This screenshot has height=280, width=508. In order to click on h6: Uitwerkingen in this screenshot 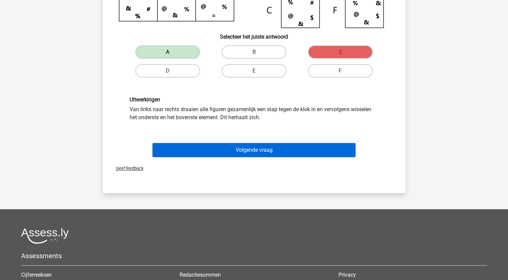, I will do `click(254, 99)`.